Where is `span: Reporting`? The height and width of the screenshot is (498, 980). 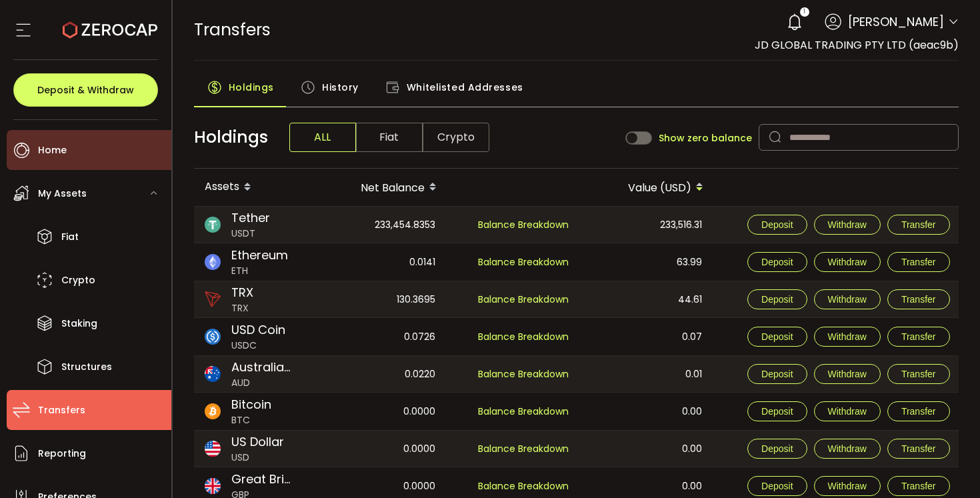
span: Reporting is located at coordinates (62, 453).